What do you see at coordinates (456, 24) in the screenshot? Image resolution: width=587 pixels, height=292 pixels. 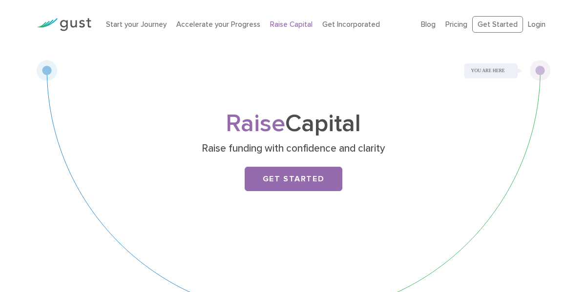 I see `a: Pricing` at bounding box center [456, 24].